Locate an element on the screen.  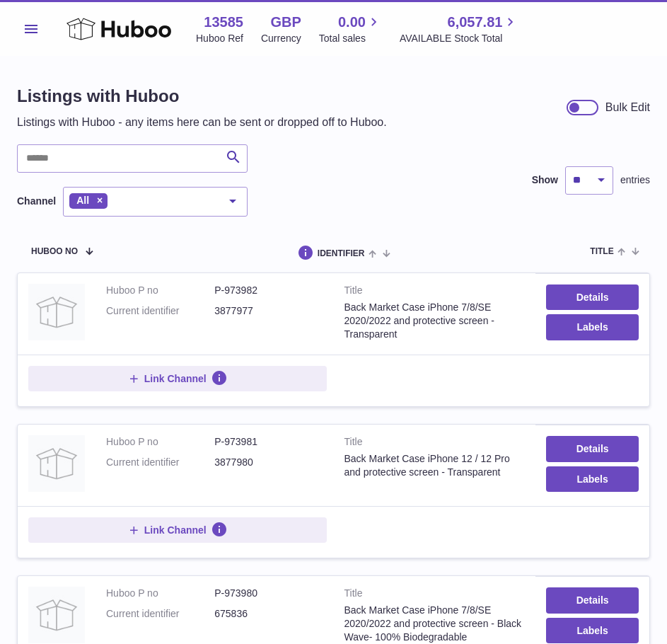
div: Back Market Case iPhone 7/8/SE 2020/2022 and protective screen - Transparent is located at coordinates (435, 321).